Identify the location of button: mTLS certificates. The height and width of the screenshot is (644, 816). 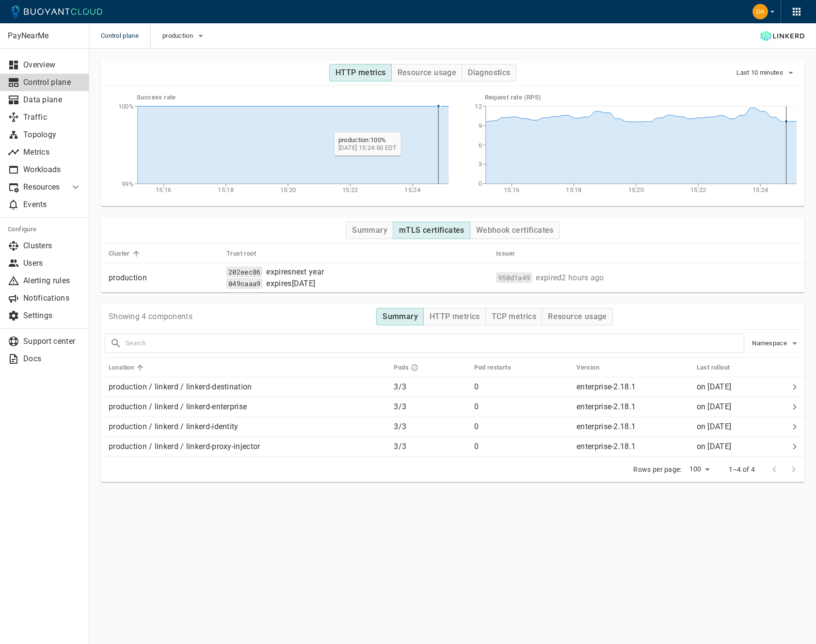
(431, 231).